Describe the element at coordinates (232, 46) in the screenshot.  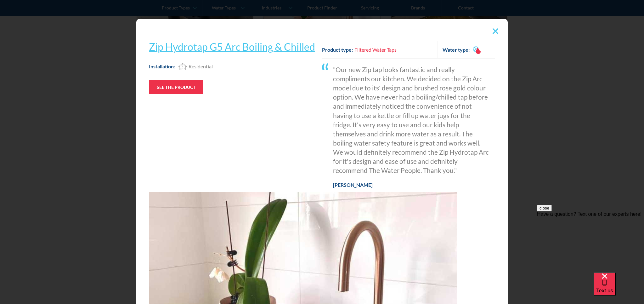
I see `a: Zip Hydrotap G5 Arc Boiling & Chilled` at that location.